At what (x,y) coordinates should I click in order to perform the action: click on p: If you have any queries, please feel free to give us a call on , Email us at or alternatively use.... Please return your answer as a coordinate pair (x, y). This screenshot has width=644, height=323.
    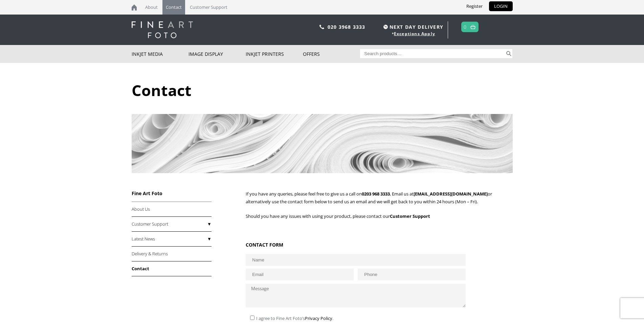
    Looking at the image, I should click on (379, 198).